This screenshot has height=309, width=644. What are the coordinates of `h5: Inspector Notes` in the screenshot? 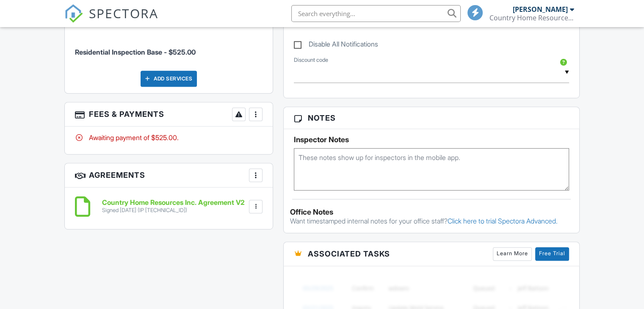 It's located at (431, 140).